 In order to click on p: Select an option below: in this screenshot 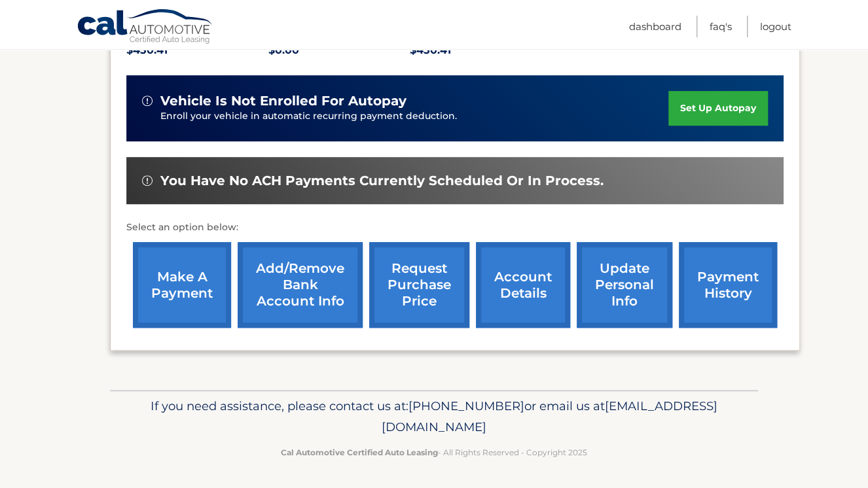, I will do `click(455, 228)`.